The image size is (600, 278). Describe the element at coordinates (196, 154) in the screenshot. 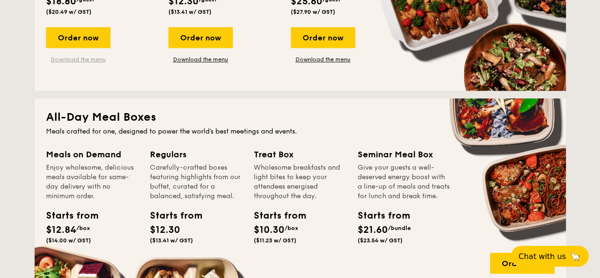

I see `div: Regulars` at that location.